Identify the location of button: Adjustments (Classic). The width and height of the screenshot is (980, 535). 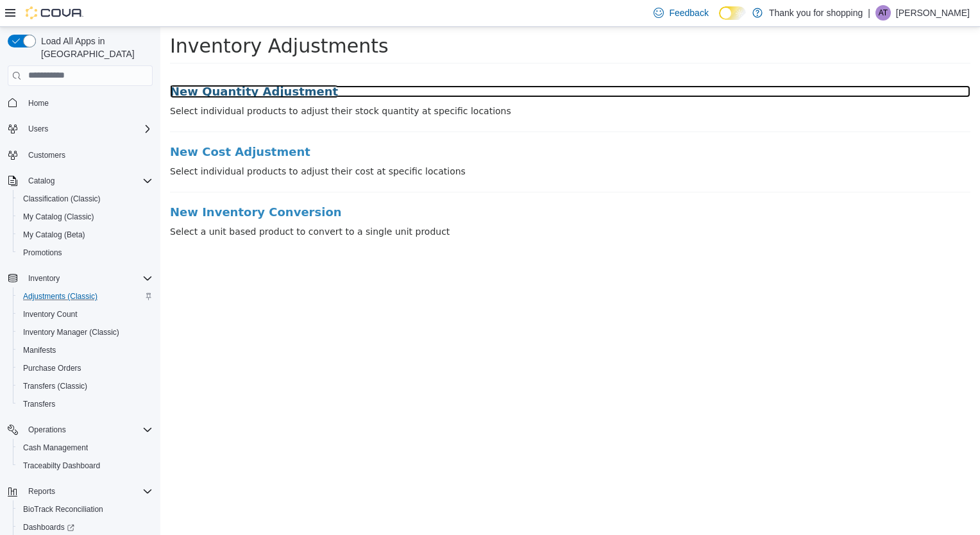
(85, 296).